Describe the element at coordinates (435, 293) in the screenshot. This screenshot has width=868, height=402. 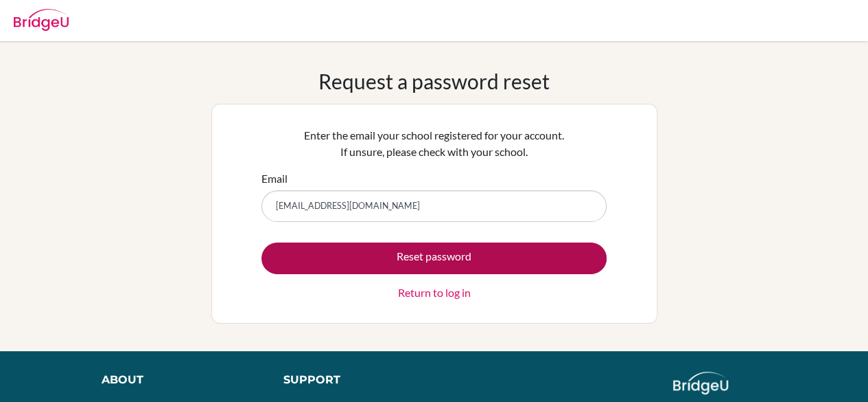
I see `a: Return to log in` at that location.